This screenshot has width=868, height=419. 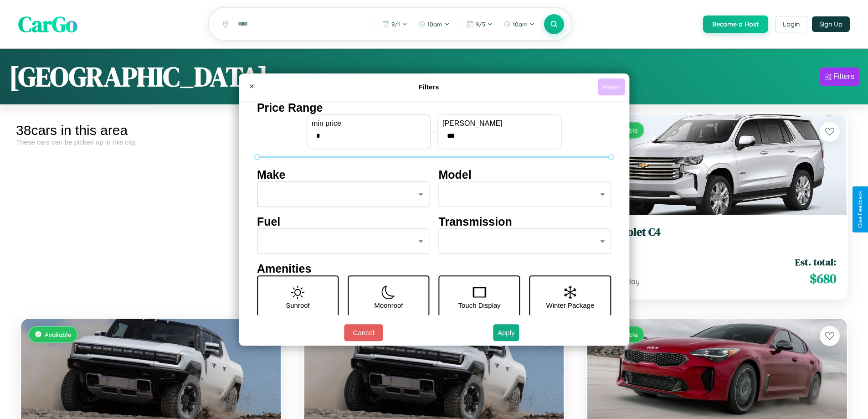 What do you see at coordinates (395, 24) in the screenshot?
I see `span: 9 / 1` at bounding box center [395, 24].